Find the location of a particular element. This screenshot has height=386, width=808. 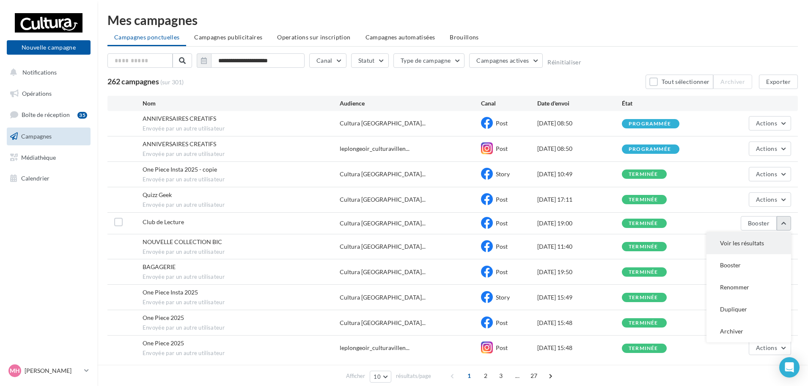

span: résultats/page is located at coordinates (413, 375).